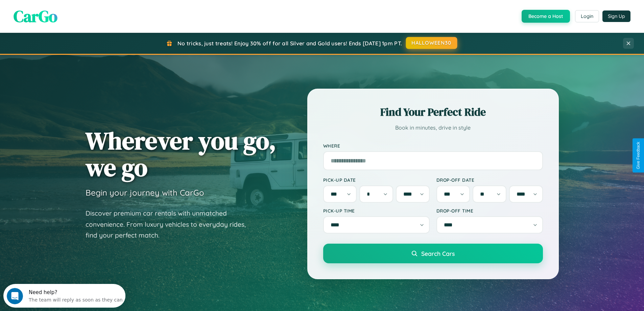  What do you see at coordinates (587, 16) in the screenshot?
I see `button: Login` at bounding box center [587, 16].